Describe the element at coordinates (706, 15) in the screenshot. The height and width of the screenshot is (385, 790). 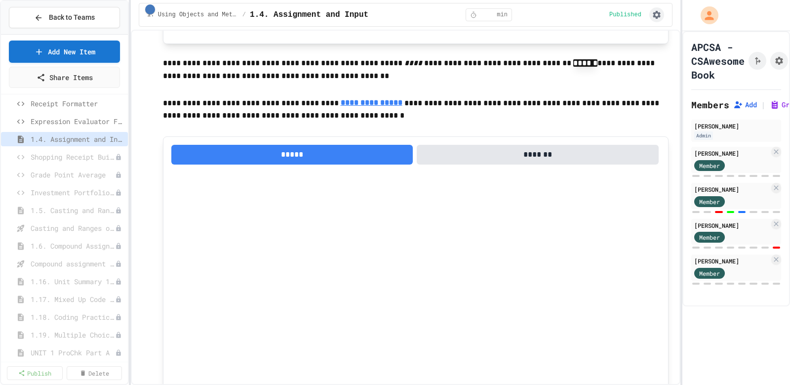
I see `div: My Account` at that location.